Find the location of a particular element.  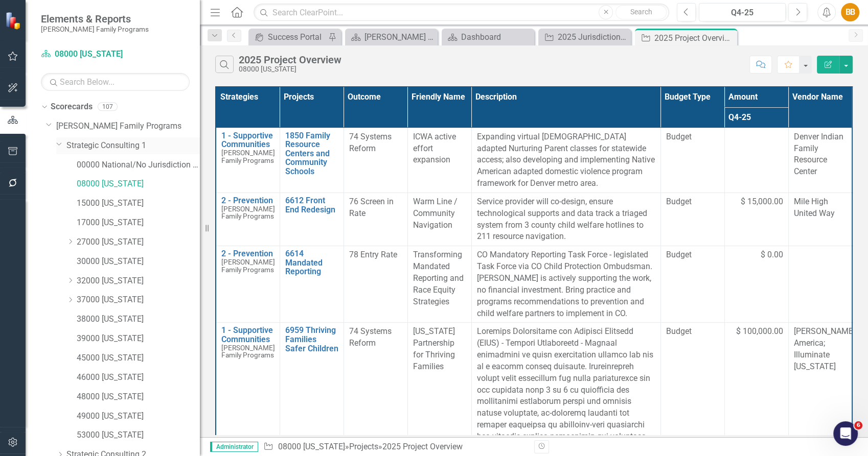

p: Service provider will co-design, ensure technological supports and data track a triaged system fr... is located at coordinates (566, 219).